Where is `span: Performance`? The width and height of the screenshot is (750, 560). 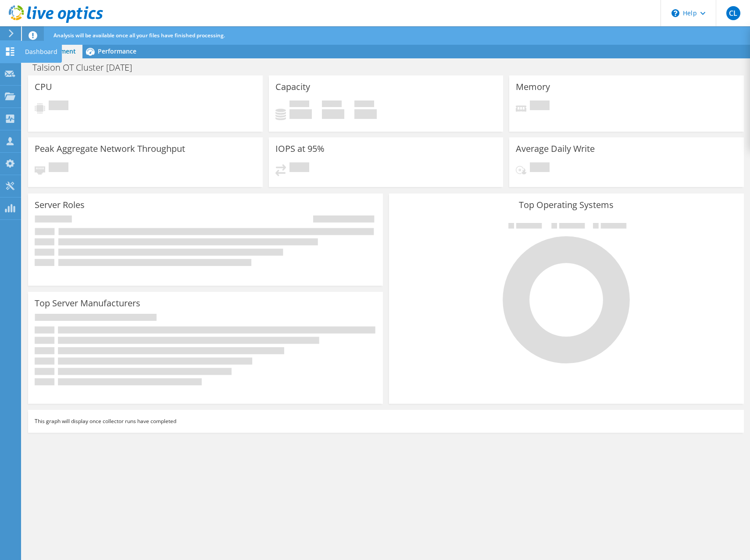
span: Performance is located at coordinates (117, 51).